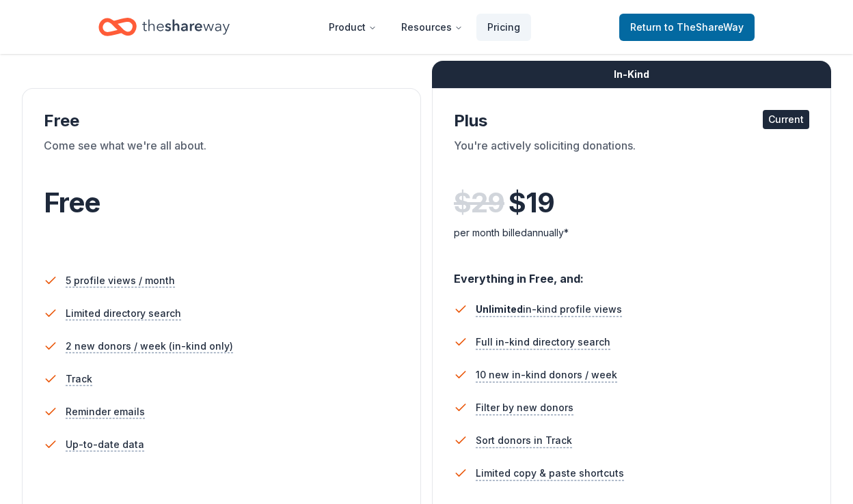 This screenshot has width=853, height=504. I want to click on span: Limited directory search, so click(123, 313).